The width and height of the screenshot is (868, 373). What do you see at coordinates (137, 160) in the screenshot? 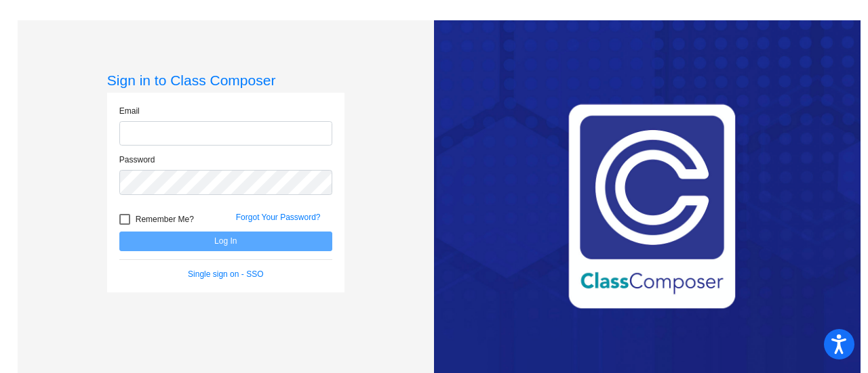
I see `label: Password` at bounding box center [137, 160].